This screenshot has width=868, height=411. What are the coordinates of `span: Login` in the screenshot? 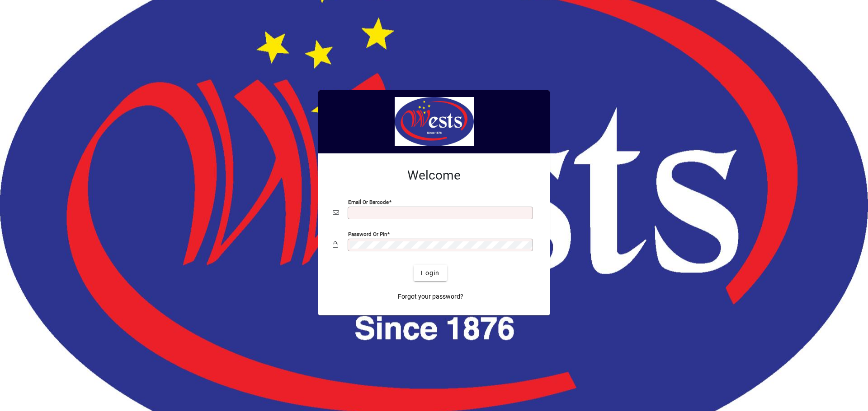 It's located at (430, 273).